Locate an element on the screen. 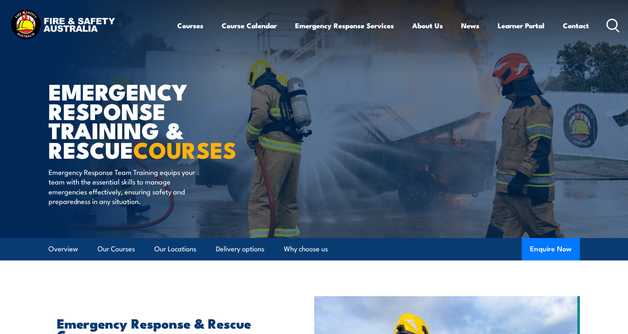  a: Contact is located at coordinates (576, 25).